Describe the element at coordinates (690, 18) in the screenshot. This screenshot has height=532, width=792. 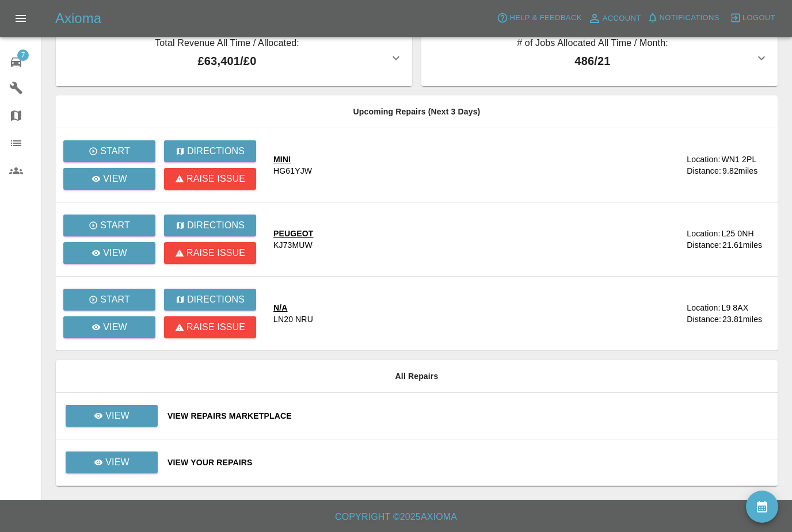
I see `span: Notifications` at that location.